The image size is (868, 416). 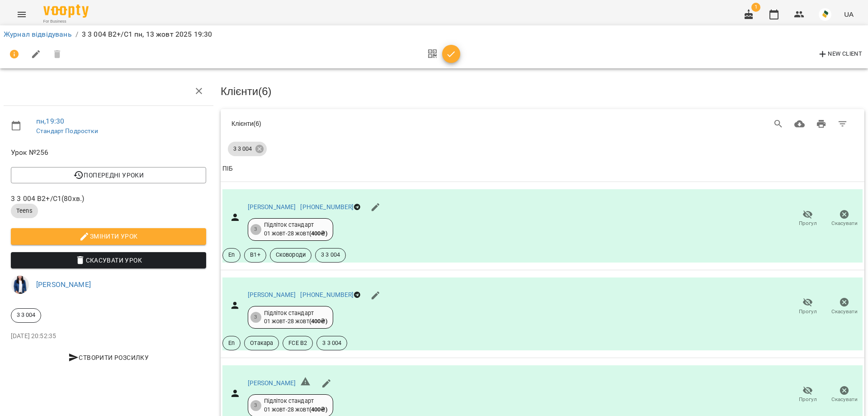 What do you see at coordinates (373, 124) in the screenshot?
I see `div: Клієнти ( 6 )` at bounding box center [373, 124].